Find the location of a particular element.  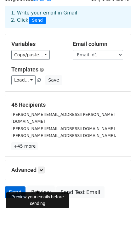

a: Send is located at coordinates (15, 192).